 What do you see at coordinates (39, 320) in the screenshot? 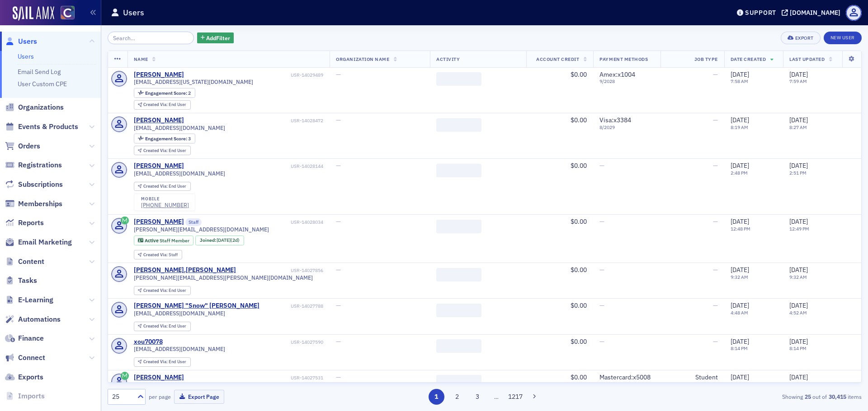
I see `span: Automations` at bounding box center [39, 320].